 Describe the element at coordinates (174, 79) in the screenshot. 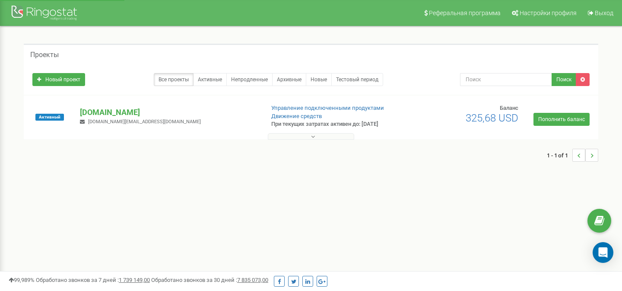

I see `a: Все проекты` at that location.